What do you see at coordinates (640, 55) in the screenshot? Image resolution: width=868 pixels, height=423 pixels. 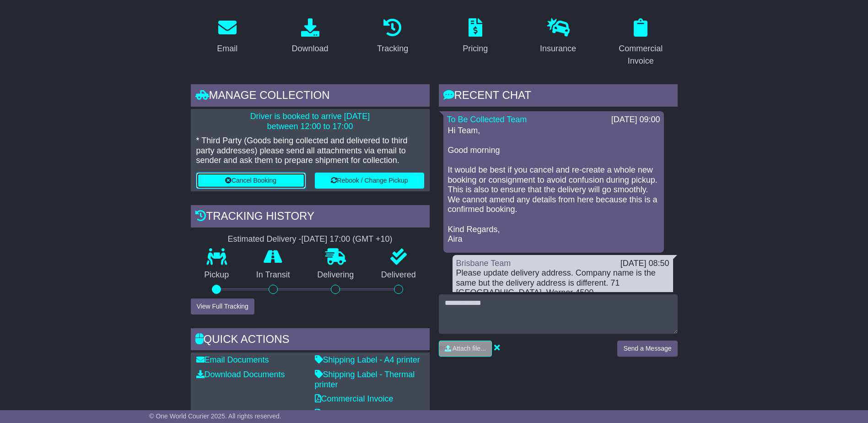 I see `div: Commercial Invoice` at bounding box center [640, 55].